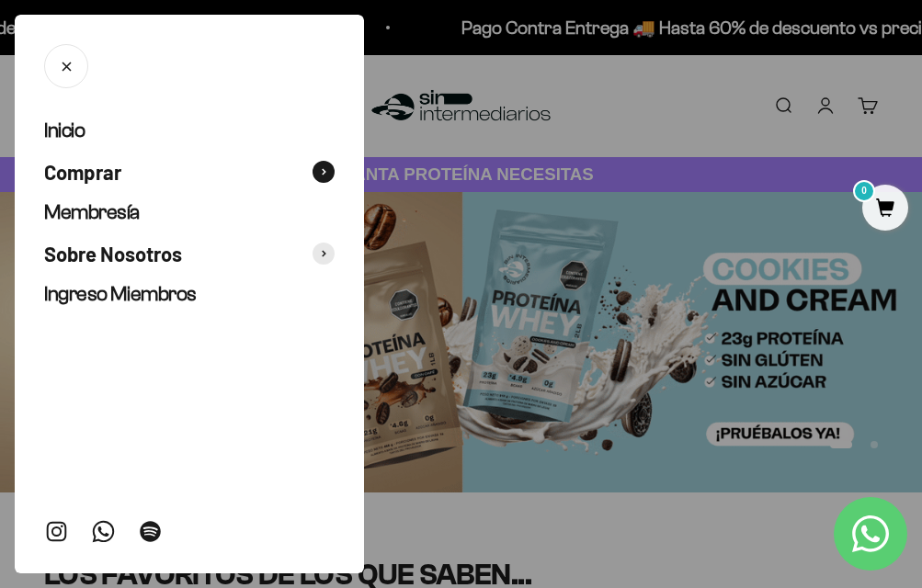  I want to click on a: Síguenos en Instagram, so click(56, 531).